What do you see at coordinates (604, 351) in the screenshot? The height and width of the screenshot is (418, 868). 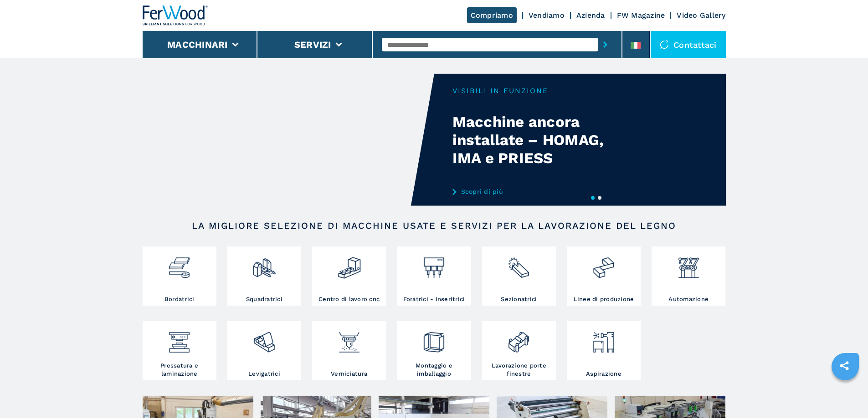 I see `a: Aspirazione` at bounding box center [604, 351].